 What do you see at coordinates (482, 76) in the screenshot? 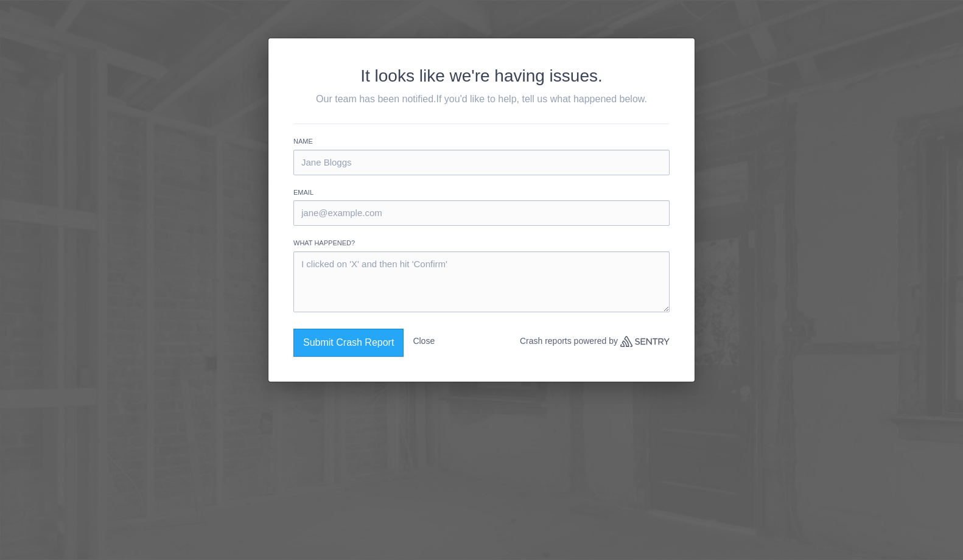
I see `h2: It looks like we're having issues.` at bounding box center [482, 76].